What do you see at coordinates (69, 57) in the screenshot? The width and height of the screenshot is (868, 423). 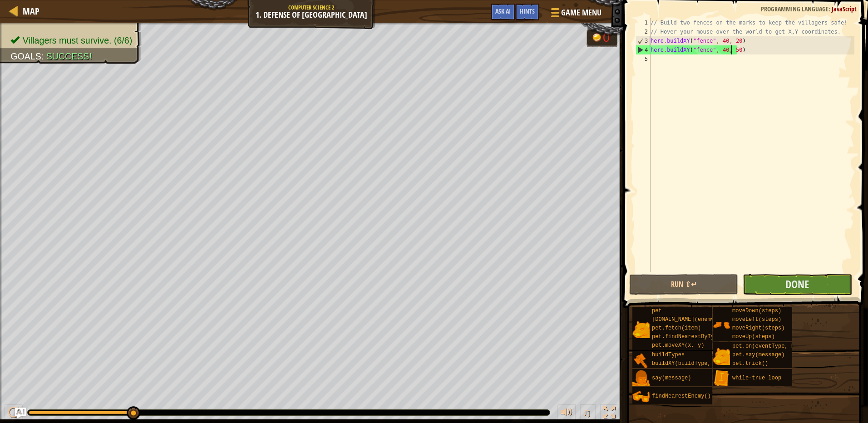 I see `span: Success!` at bounding box center [69, 57].